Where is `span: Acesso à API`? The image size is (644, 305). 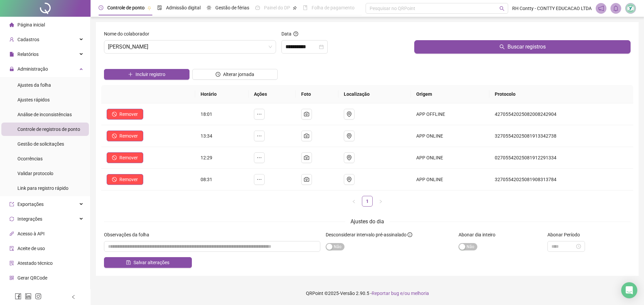
span: Acesso à API is located at coordinates (31, 234).